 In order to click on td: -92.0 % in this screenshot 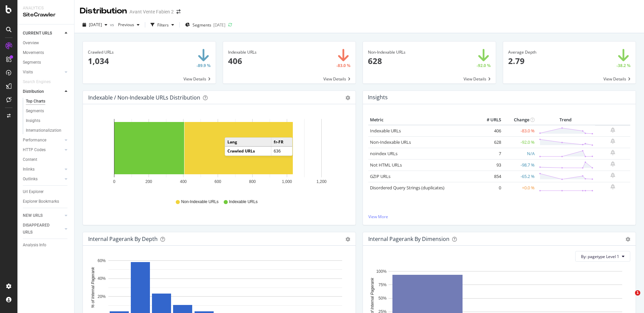, I will do `click(520, 142)`.